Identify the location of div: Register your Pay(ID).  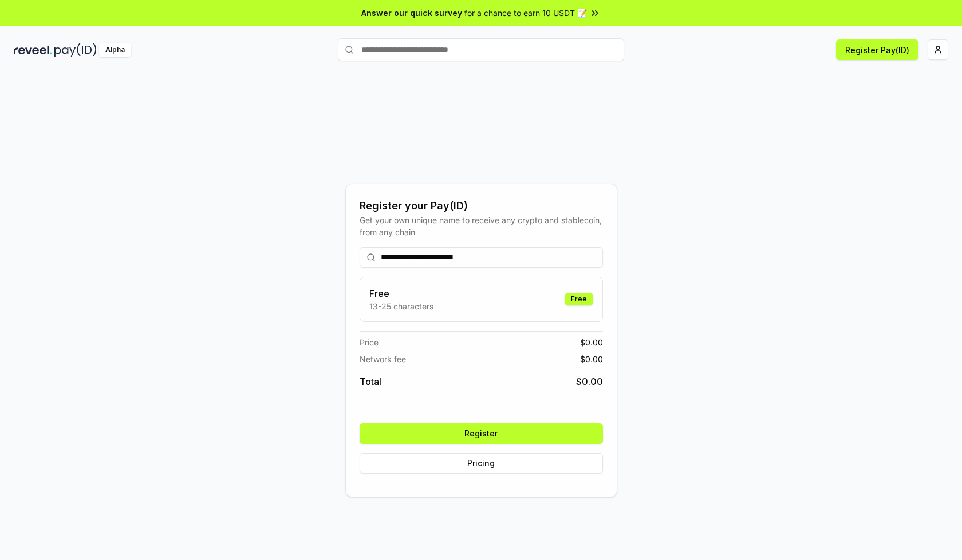
(481, 206).